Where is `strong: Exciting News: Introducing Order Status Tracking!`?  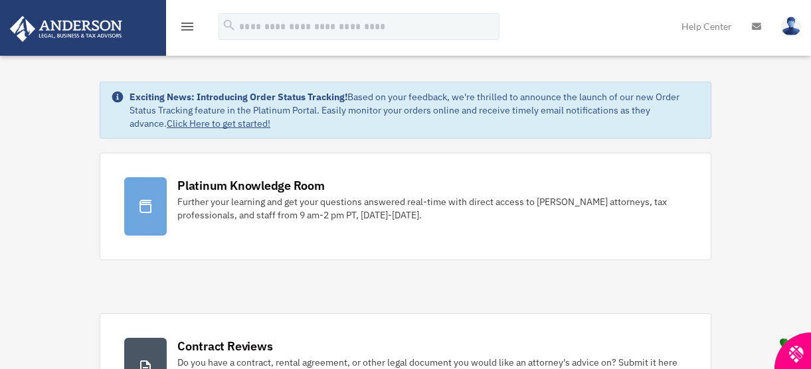
strong: Exciting News: Introducing Order Status Tracking! is located at coordinates (238, 97).